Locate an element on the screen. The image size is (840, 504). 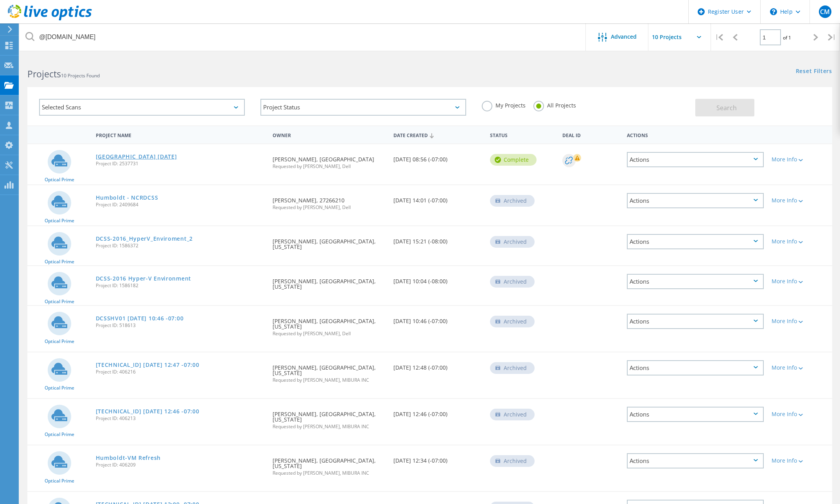
div: Selected Scans is located at coordinates (142, 107).